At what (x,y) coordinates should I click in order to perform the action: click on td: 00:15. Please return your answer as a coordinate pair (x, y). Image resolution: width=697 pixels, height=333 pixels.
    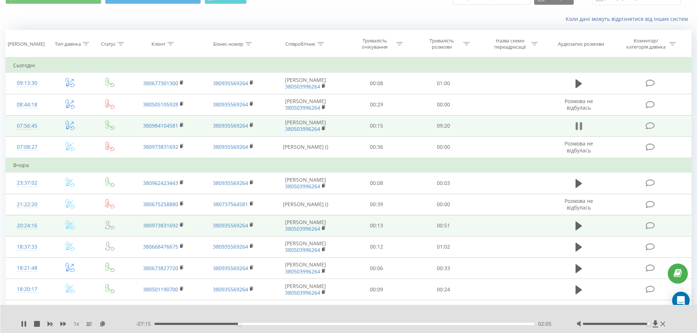
    Looking at the image, I should click on (377, 126).